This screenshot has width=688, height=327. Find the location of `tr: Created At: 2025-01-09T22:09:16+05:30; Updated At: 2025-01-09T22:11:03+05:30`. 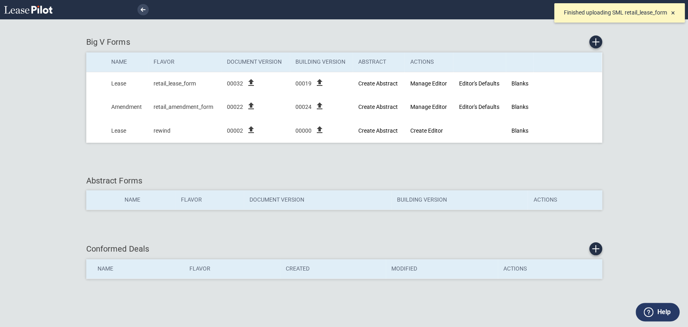

tr: Created At: 2025-01-09T22:09:16+05:30; Updated At: 2025-01-09T22:11:03+05:30 is located at coordinates (344, 131).